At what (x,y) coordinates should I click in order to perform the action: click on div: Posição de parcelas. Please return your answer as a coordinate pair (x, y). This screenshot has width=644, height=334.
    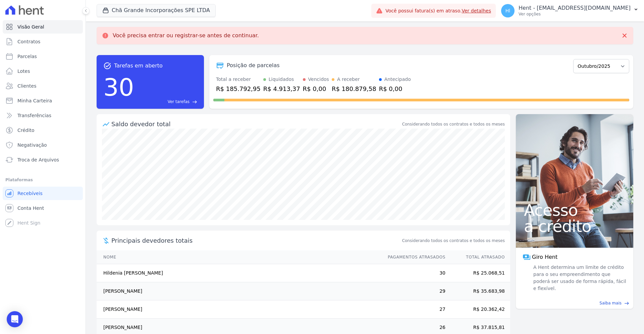
    Looking at the image, I should click on (253, 66).